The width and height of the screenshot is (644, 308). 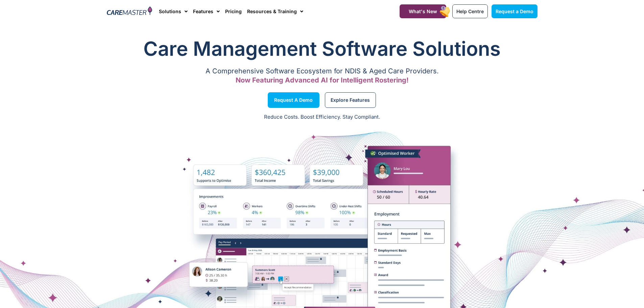 I want to click on span: What's New, so click(x=423, y=11).